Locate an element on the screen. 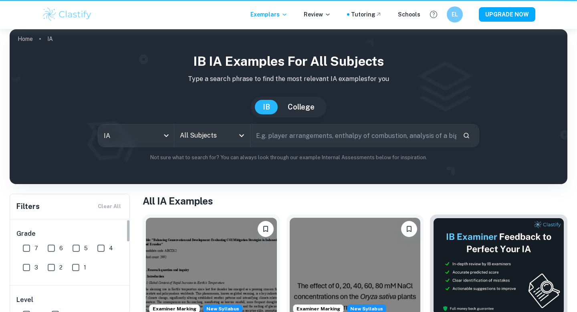 The image size is (577, 312). p: Type a search phrase to find the most relevant IA examples for you is located at coordinates (288, 79).